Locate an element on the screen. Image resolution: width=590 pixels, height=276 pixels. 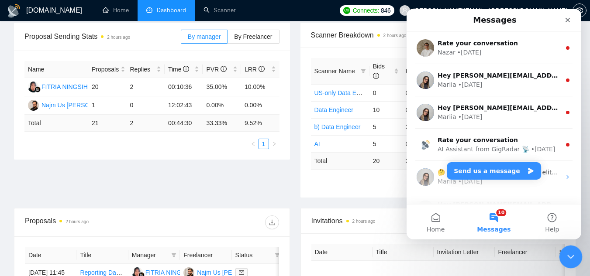
div: Close is located at coordinates (161, 11).